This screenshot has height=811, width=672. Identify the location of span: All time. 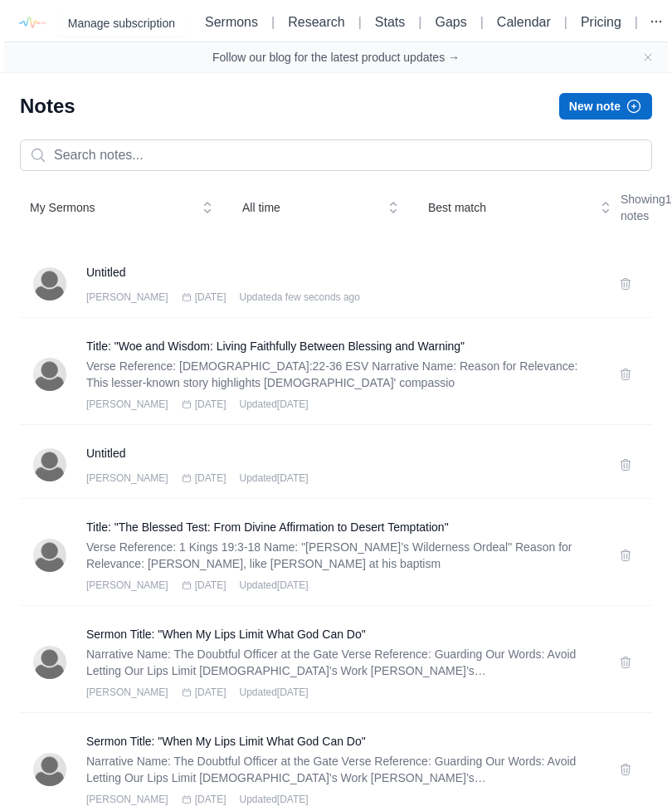
(308, 207).